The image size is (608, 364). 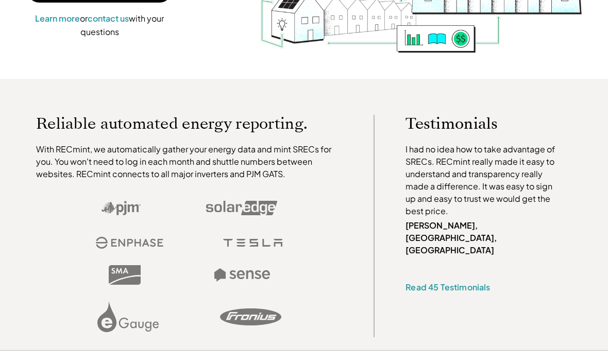 What do you see at coordinates (100, 25) in the screenshot?
I see `p: or with your questions` at bounding box center [100, 25].